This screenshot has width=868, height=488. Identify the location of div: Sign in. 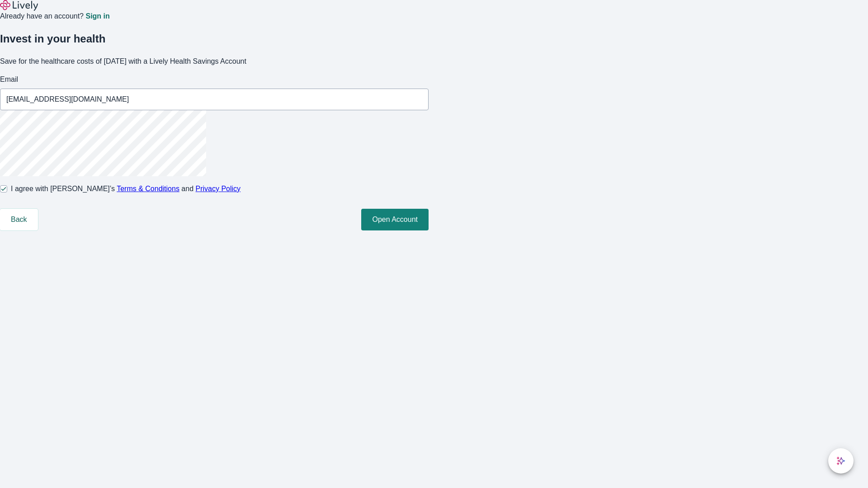
(97, 17).